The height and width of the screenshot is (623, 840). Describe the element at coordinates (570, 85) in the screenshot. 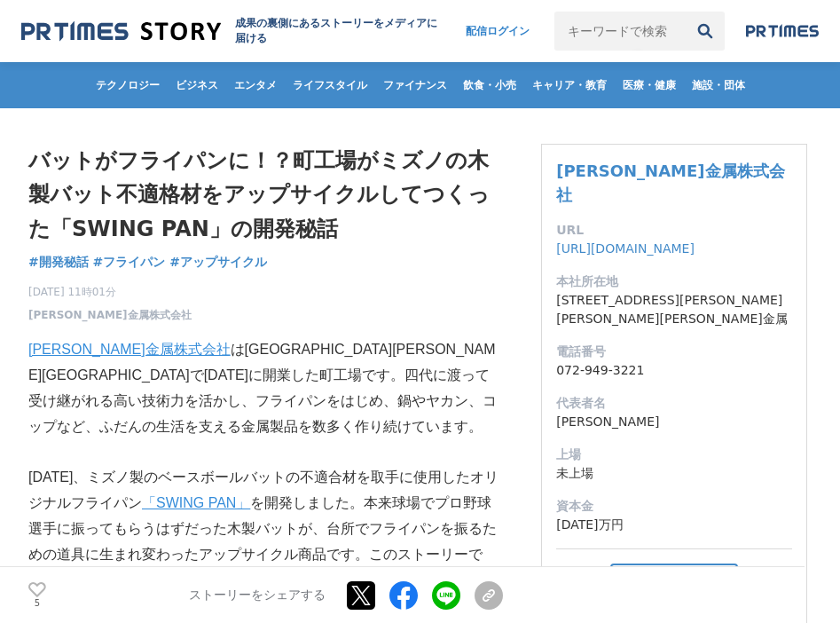

I see `span: キャリア・教育` at that location.